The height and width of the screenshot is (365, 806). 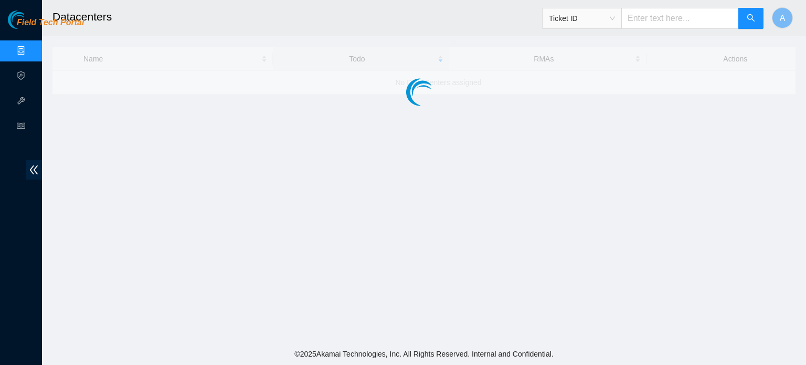 What do you see at coordinates (782, 18) in the screenshot?
I see `span: A` at bounding box center [782, 18].